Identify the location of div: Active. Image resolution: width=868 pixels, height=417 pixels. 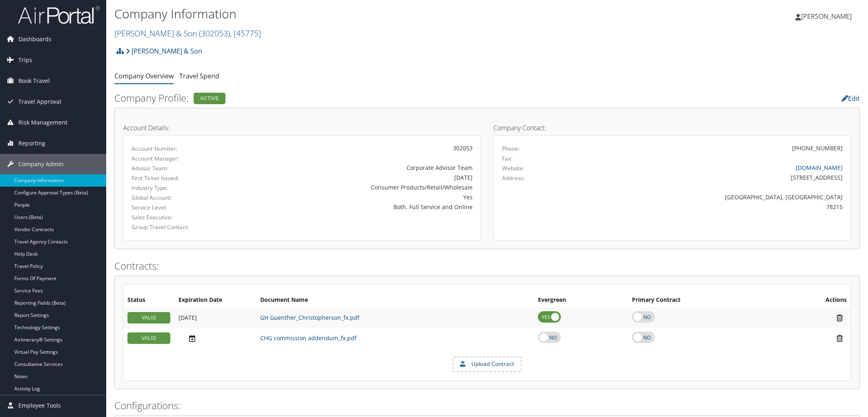
(210, 98).